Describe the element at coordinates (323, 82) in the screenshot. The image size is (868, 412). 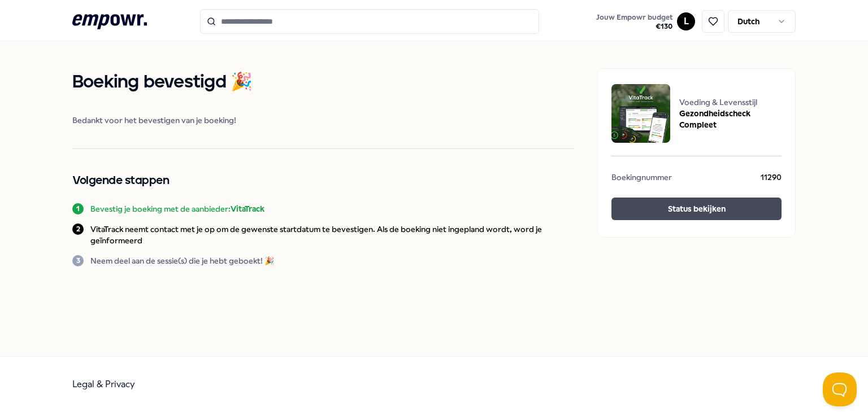
I see `h1: Boeking bevestigd 🎉` at that location.